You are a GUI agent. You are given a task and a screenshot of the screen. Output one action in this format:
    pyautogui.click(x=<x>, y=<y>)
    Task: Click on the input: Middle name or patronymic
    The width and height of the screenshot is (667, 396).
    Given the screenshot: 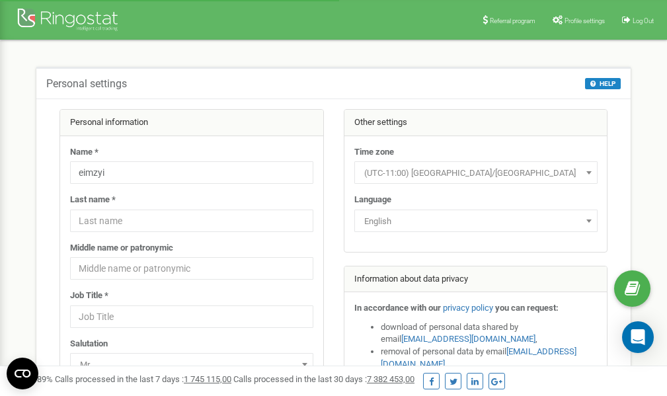 What is the action you would take?
    pyautogui.click(x=192, y=268)
    